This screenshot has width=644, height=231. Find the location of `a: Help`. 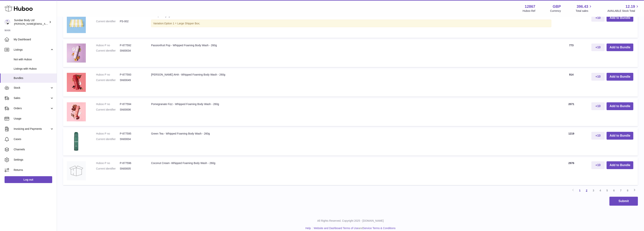

a: Help is located at coordinates (308, 228).